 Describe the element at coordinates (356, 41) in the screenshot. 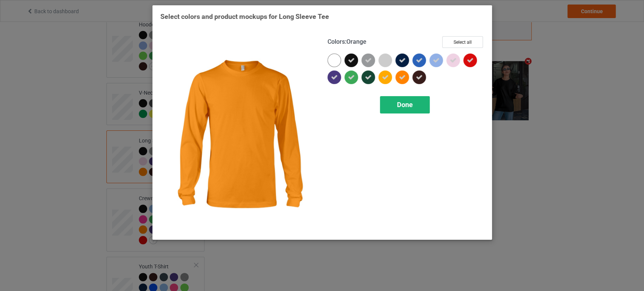

I see `span: Orange` at that location.